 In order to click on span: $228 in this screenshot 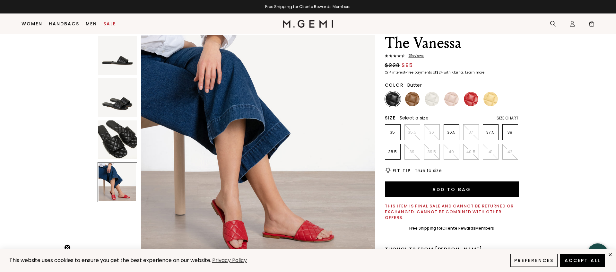, I will do `click(392, 66)`.